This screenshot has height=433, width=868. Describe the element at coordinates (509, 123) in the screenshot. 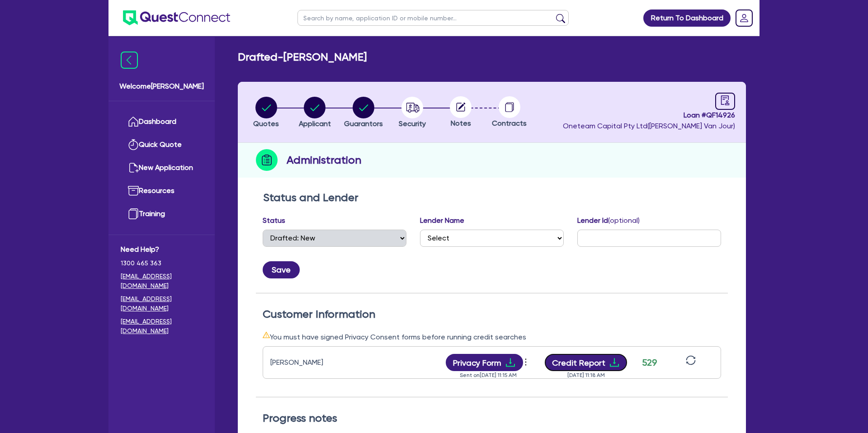

I see `span: Contracts` at that location.